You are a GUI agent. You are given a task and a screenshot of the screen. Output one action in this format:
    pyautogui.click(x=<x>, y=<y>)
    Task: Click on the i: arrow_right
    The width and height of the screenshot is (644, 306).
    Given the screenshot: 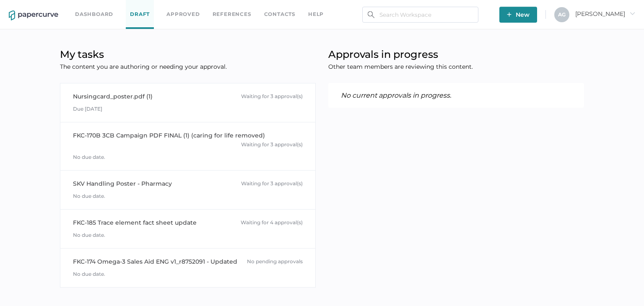 What is the action you would take?
    pyautogui.click(x=632, y=14)
    